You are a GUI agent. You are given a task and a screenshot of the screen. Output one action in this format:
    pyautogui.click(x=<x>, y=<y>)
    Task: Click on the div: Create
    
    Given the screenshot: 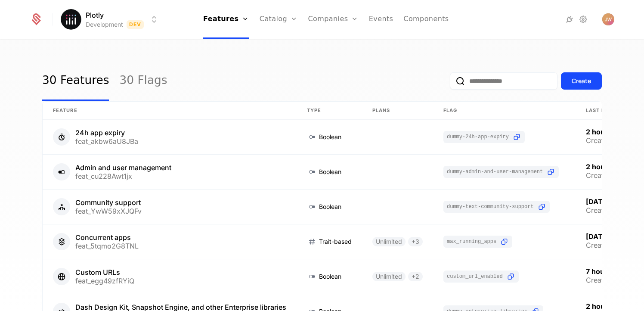 What is the action you would take?
    pyautogui.click(x=581, y=81)
    